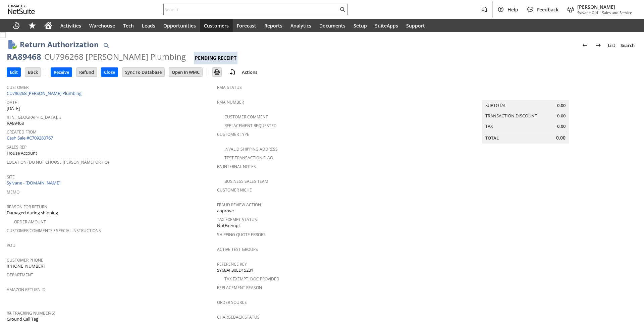 This screenshot has width=644, height=323. I want to click on a: Invalid Shipping Address, so click(251, 149).